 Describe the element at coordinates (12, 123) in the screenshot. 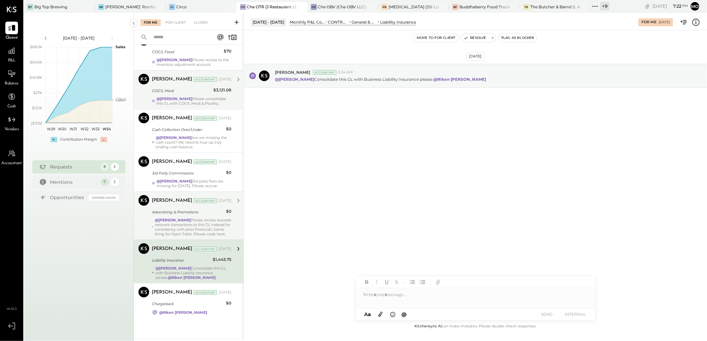

I see `a: Vendors` at that location.